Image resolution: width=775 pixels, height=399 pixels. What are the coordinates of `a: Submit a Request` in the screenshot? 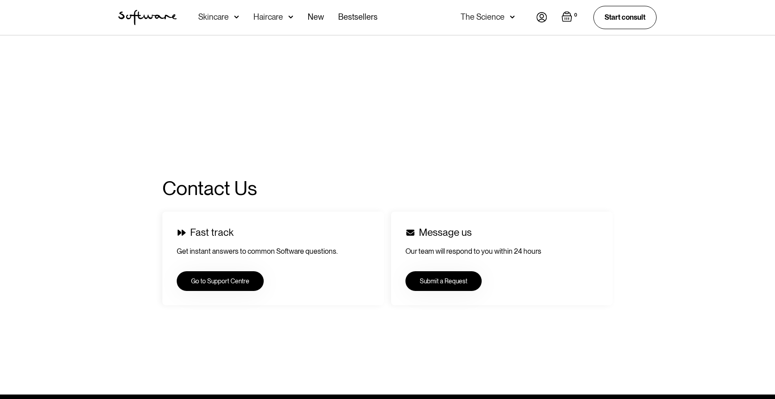 It's located at (444, 281).